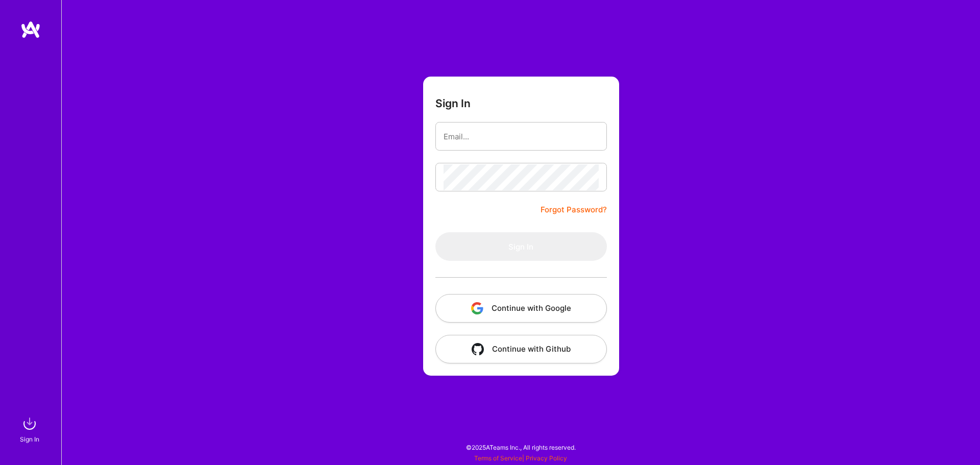 This screenshot has height=465, width=980. What do you see at coordinates (30, 30) in the screenshot?
I see `img: logo` at bounding box center [30, 30].